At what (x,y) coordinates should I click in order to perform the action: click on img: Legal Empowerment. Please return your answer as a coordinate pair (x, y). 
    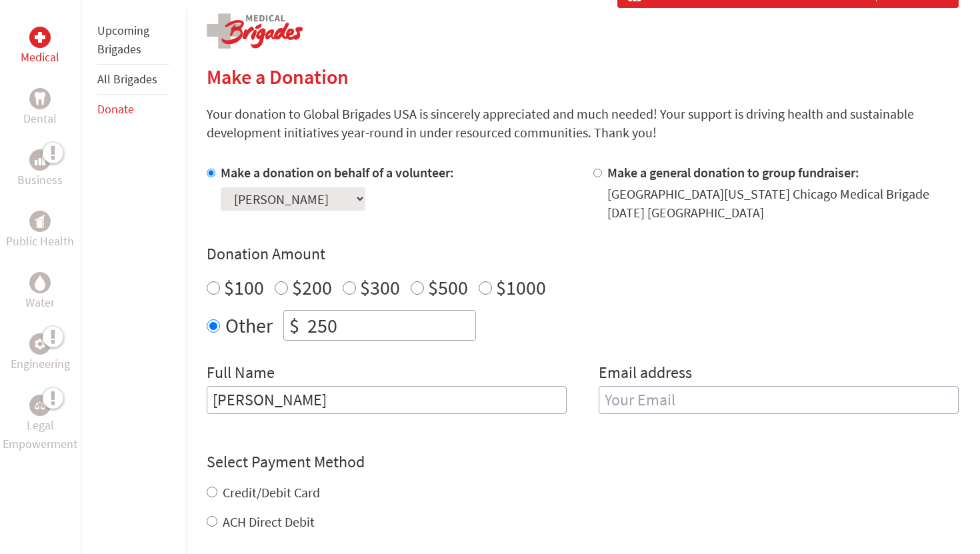
    Looking at the image, I should click on (40, 405).